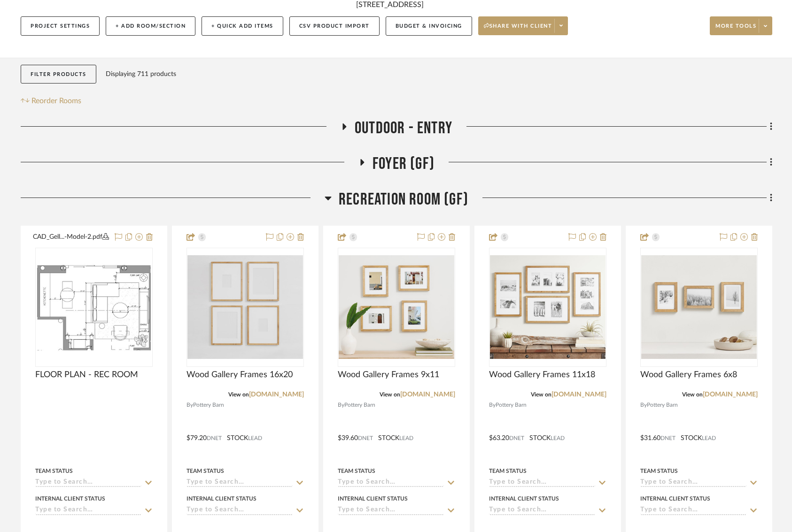 The image size is (792, 532). I want to click on span: Wood Gallery Frames 11x18, so click(542, 375).